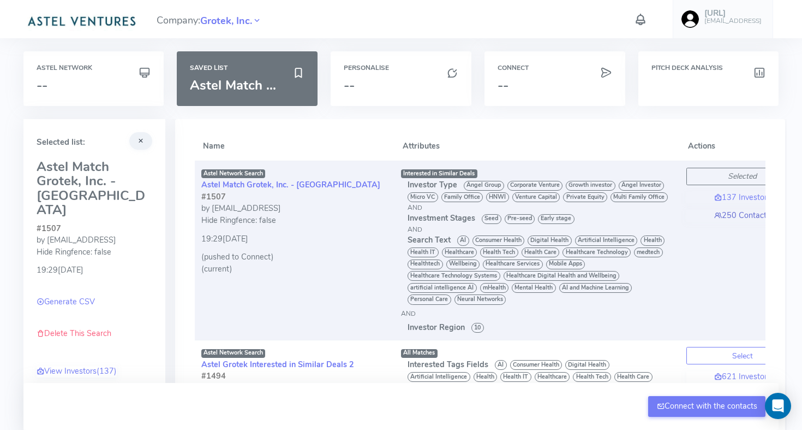 This screenshot has width=802, height=430. What do you see at coordinates (562, 276) in the screenshot?
I see `span: Healthcare Digital Health and Wellbeing` at bounding box center [562, 276].